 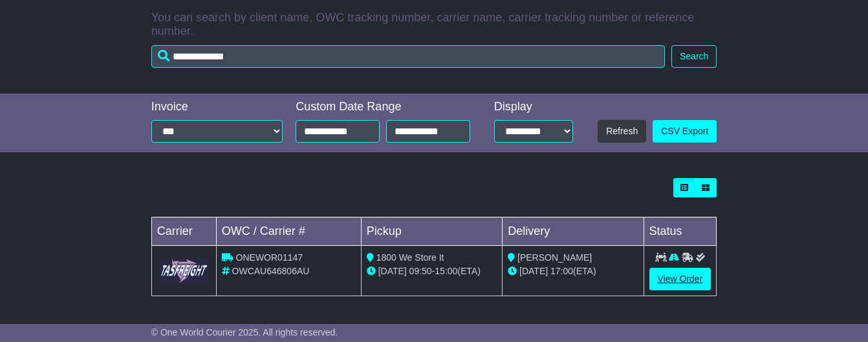 I want to click on td: Status, so click(x=679, y=231).